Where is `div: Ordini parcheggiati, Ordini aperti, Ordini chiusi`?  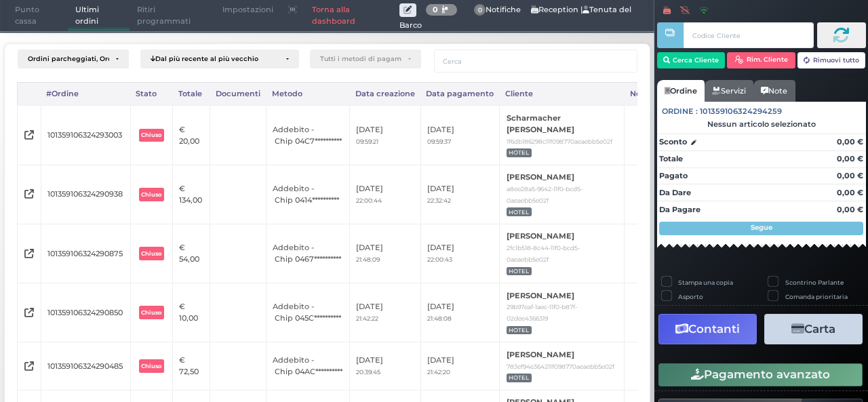
div: Ordini parcheggiati, Ordini aperti, Ordini chiusi is located at coordinates (69, 59).